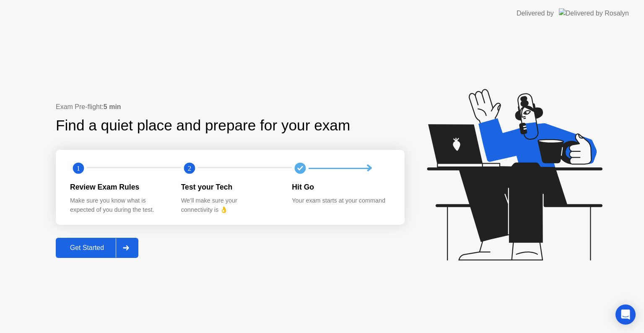 The image size is (644, 333). Describe the element at coordinates (535, 14) in the screenshot. I see `div: Delivered by` at that location.